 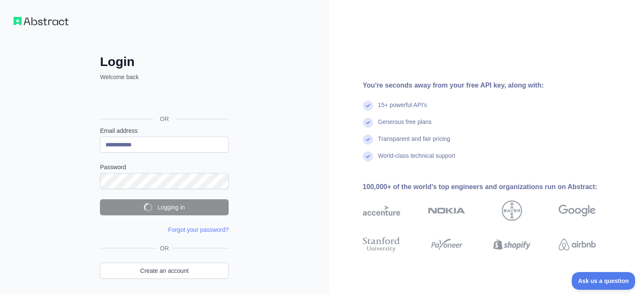 What do you see at coordinates (446, 210) in the screenshot?
I see `img: nokia` at bounding box center [446, 210].